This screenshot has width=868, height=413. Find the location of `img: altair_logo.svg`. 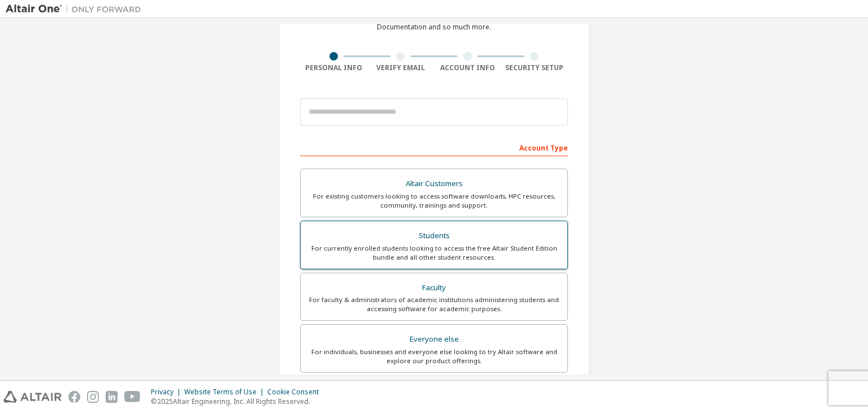

img: altair_logo.svg is located at coordinates (32, 396).